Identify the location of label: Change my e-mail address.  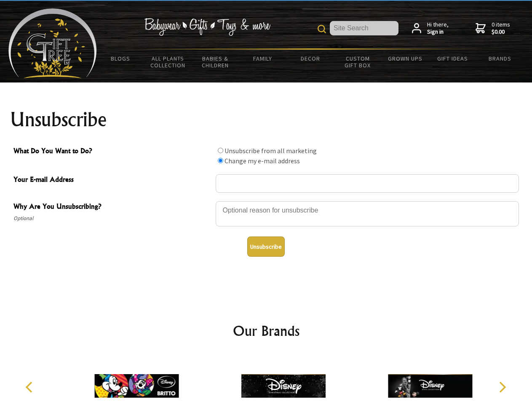
(262, 161).